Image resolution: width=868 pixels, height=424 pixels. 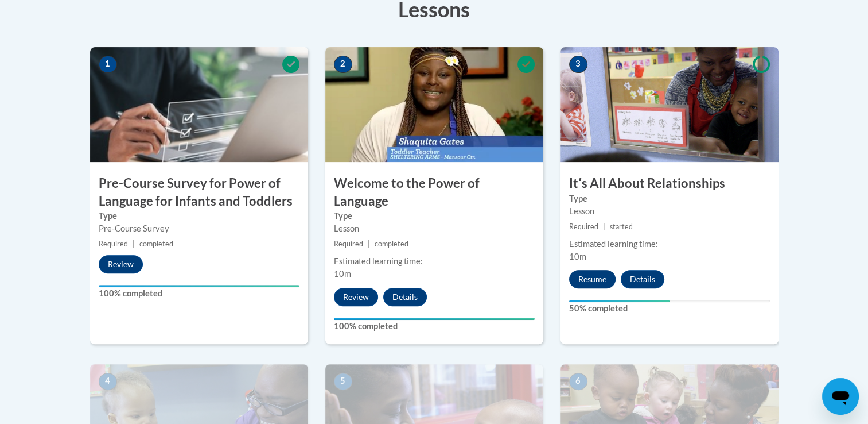 What do you see at coordinates (579, 381) in the screenshot?
I see `span: 6` at bounding box center [579, 381].